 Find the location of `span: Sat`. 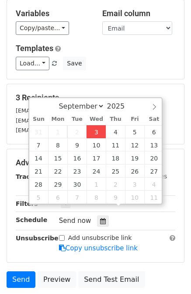

span: Sat is located at coordinates (154, 119).